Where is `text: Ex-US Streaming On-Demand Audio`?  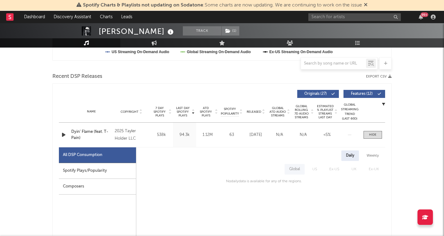
text: Ex-US Streaming On-Demand Audio is located at coordinates (302, 52).